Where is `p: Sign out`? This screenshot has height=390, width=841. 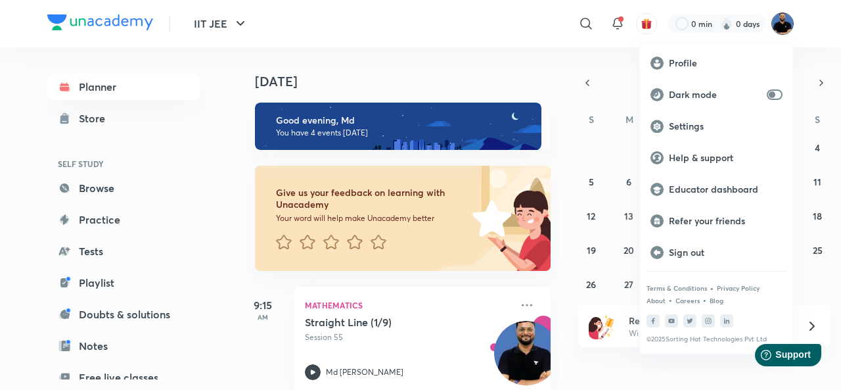
p: Sign out is located at coordinates (725, 252).